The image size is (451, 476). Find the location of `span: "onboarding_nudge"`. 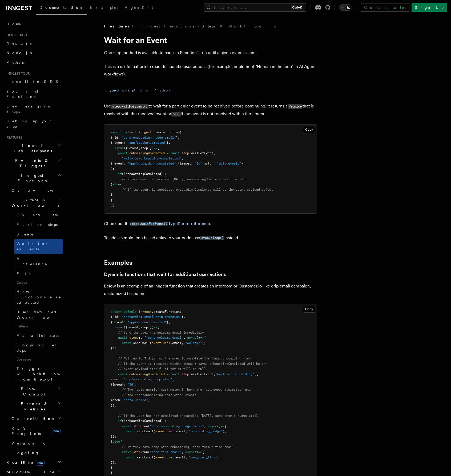

span: "onboarding_nudge" is located at coordinates (206, 431).